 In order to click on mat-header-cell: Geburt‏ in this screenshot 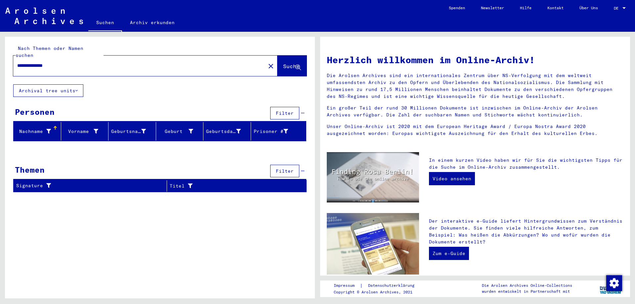, I will do `click(180, 131)`.